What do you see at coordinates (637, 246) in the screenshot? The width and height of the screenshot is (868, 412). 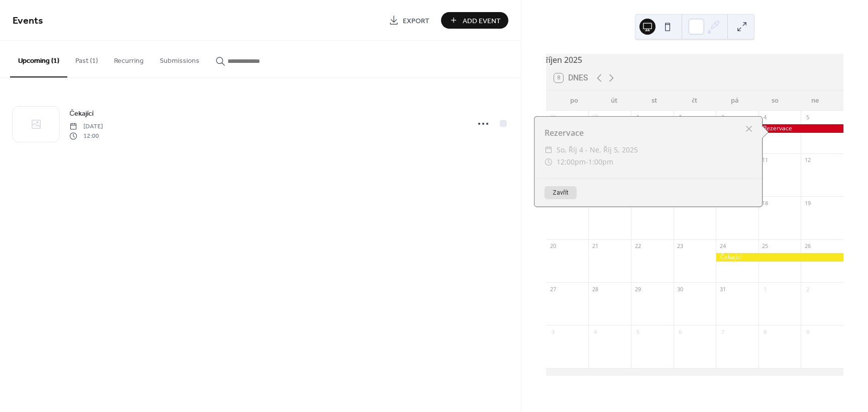 I see `div: 22` at bounding box center [637, 246].